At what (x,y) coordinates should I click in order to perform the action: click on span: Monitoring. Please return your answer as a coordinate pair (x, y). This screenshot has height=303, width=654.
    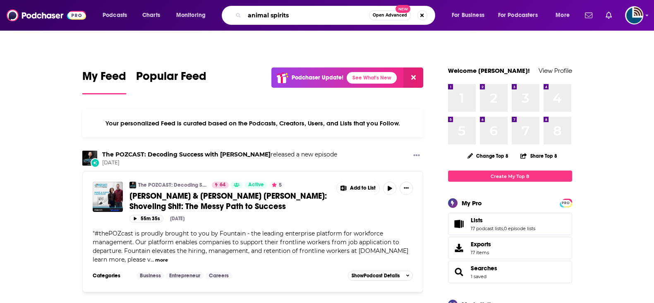
    Looking at the image, I should click on (191, 15).